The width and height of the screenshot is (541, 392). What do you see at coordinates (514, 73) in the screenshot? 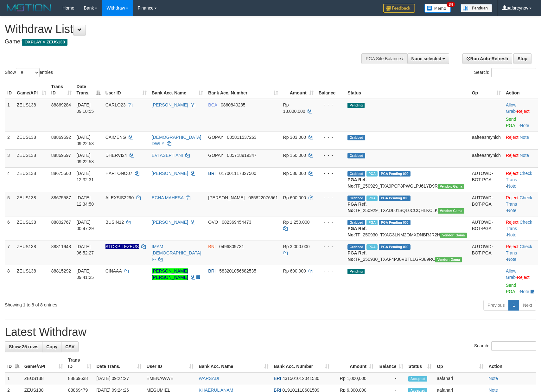
I see `input: Search:` at bounding box center [514, 73].